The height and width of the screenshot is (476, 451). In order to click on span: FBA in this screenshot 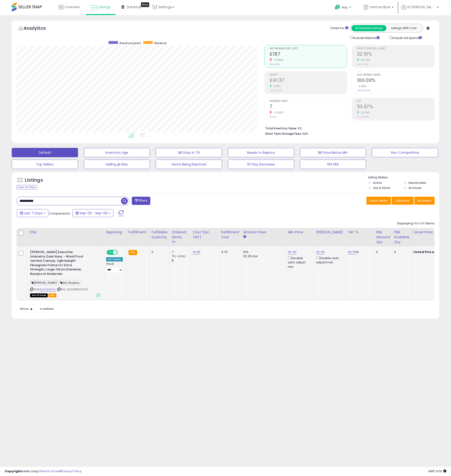, I will do `click(53, 296)`.